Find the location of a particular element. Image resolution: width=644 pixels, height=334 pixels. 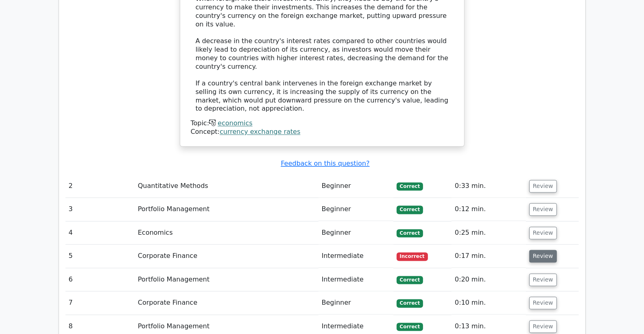

td: Quantitative Methods is located at coordinates (227, 186).